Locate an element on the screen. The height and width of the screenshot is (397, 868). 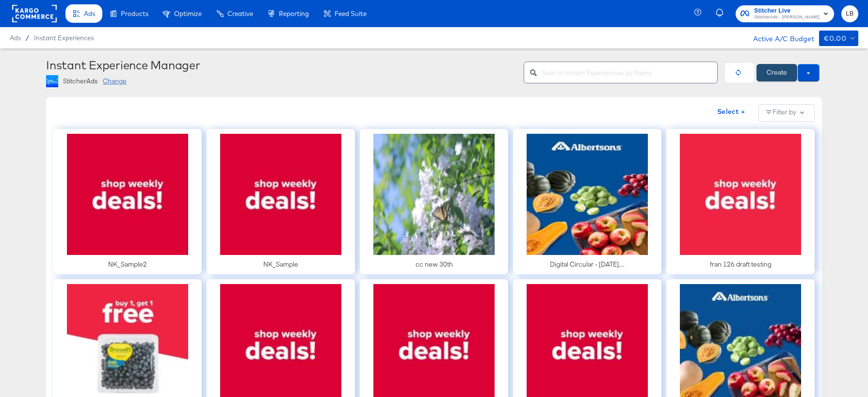
div: NK_Sample2 is located at coordinates (127, 264).